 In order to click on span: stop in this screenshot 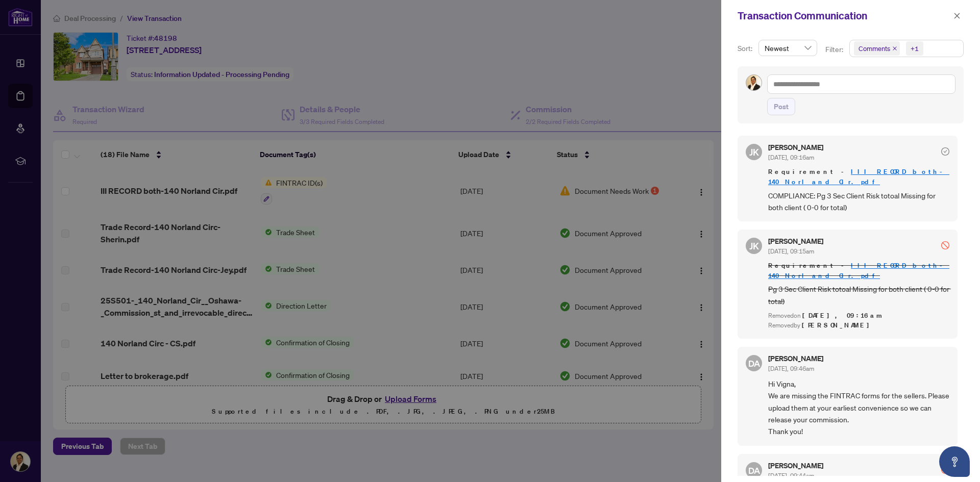, I will do `click(945, 246)`.